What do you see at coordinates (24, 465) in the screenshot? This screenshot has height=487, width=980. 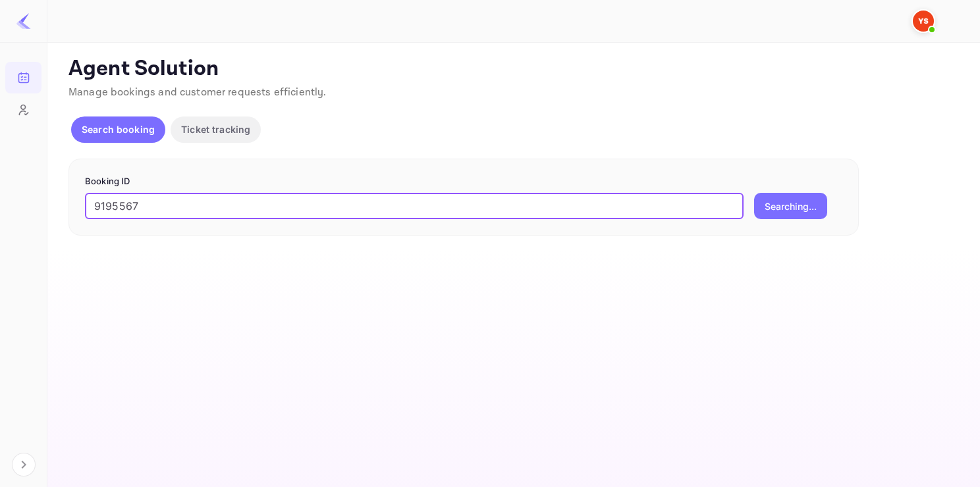 I see `button: Expand navigation` at bounding box center [24, 465].